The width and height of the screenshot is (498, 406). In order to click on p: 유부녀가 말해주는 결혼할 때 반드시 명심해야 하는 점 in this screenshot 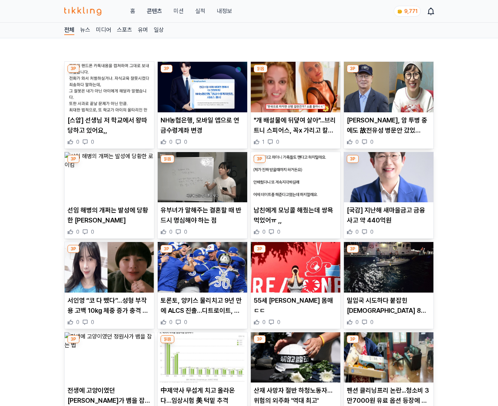, I will do `click(202, 215)`.